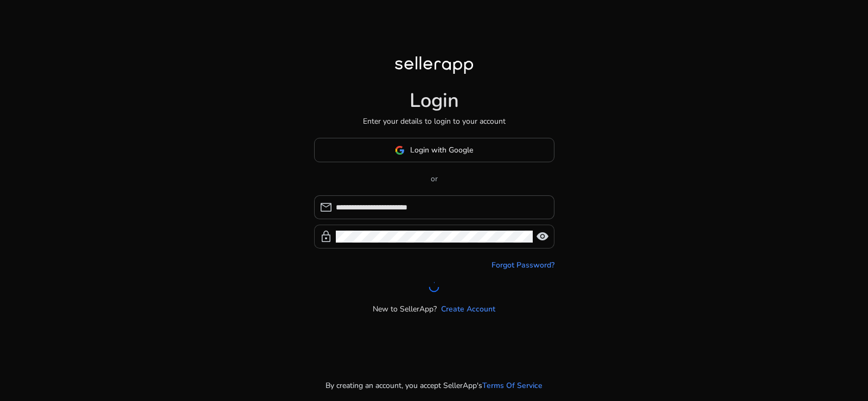 The width and height of the screenshot is (868, 401). What do you see at coordinates (468, 308) in the screenshot?
I see `a: Create Account` at bounding box center [468, 308].